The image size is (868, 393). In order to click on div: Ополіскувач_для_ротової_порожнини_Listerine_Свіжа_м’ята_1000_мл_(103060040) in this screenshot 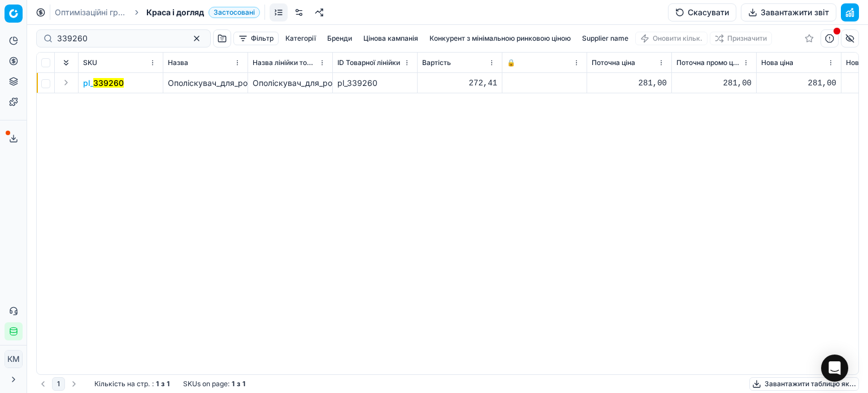, I will do `click(290, 83)`.